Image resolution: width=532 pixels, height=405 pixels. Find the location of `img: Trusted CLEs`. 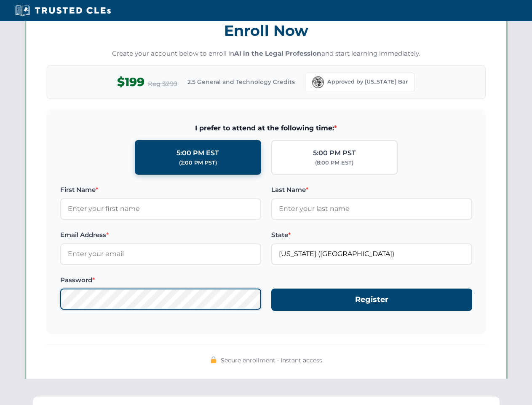

img: Trusted CLEs is located at coordinates (63, 11).